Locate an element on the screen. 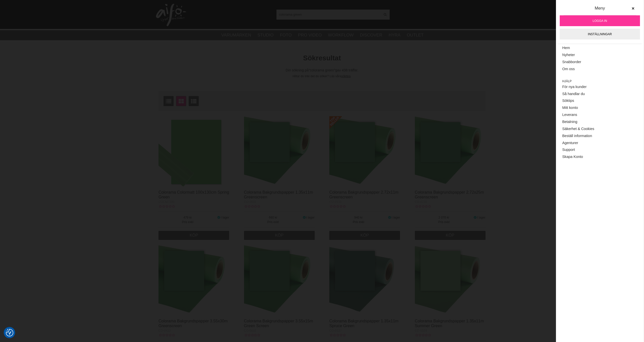 This screenshot has width=644, height=342. span: CO-0559 is located at coordinates (421, 331).